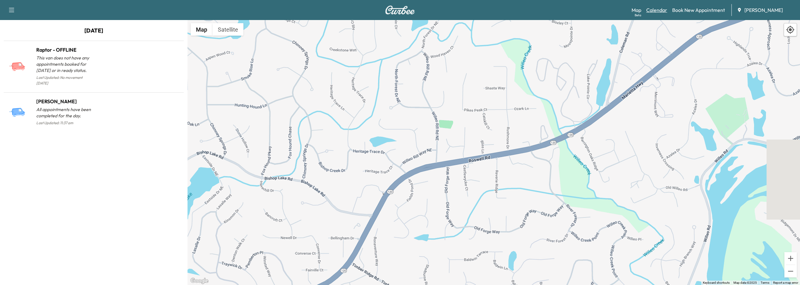  I want to click on button: Zoom in, so click(790, 258).